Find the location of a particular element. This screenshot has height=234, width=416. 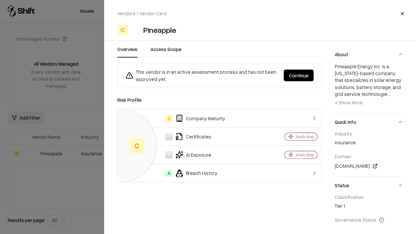

div: Company Maturity is located at coordinates (192, 118).